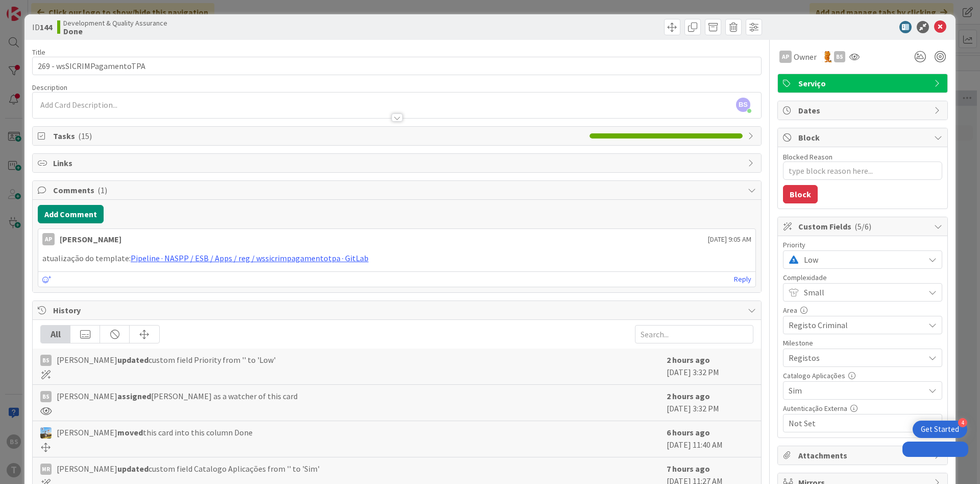 This screenshot has height=484, width=980. I want to click on label: Blocked Reason, so click(807, 157).